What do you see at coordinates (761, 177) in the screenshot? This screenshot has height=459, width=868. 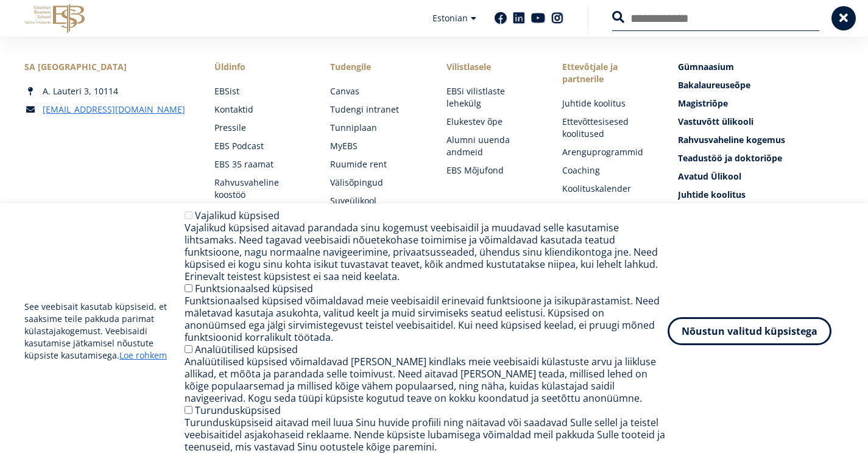 I see `a: Avatud Ülikool` at bounding box center [761, 177].